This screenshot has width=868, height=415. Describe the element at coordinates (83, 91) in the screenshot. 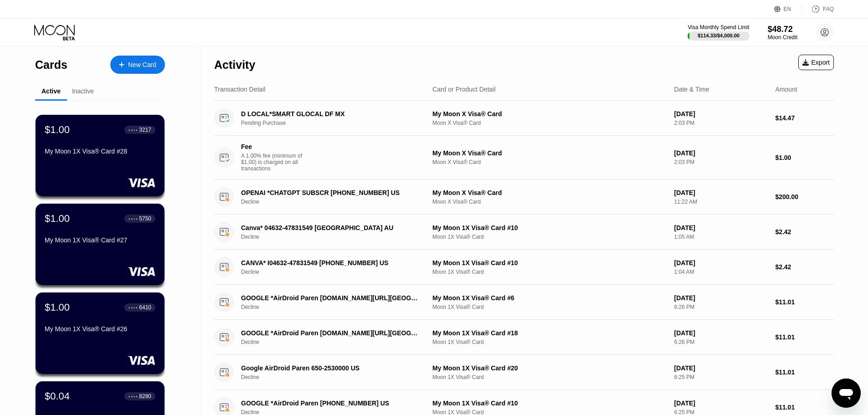

I see `div: Inactive` at that location.